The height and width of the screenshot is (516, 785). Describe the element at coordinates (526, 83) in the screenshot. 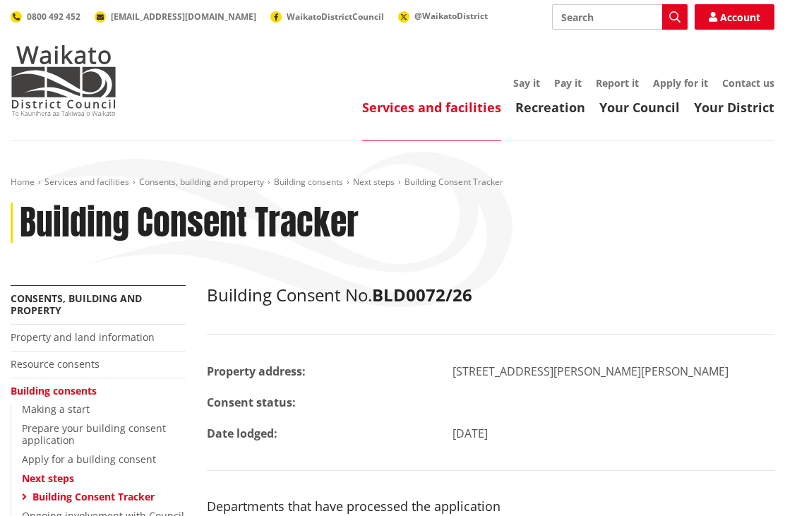

I see `a: Say it` at that location.